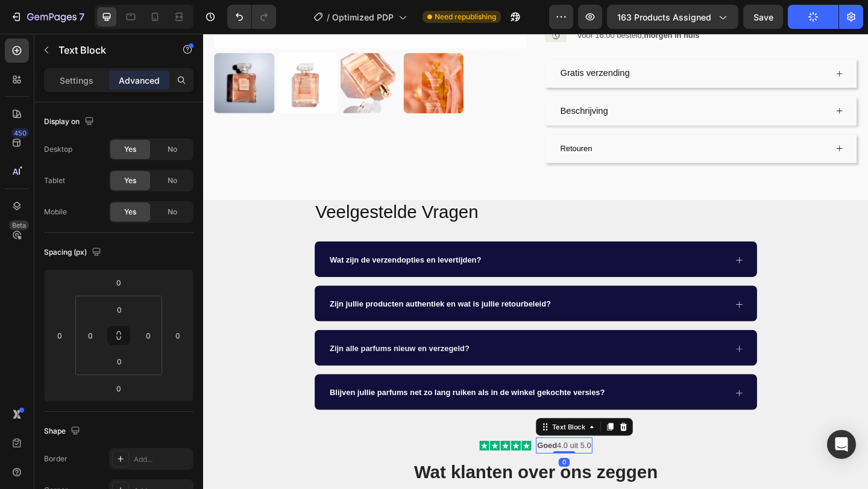 Image resolution: width=868 pixels, height=489 pixels. Describe the element at coordinates (664, 17) in the screenshot. I see `span: 163 products assigned` at that location.